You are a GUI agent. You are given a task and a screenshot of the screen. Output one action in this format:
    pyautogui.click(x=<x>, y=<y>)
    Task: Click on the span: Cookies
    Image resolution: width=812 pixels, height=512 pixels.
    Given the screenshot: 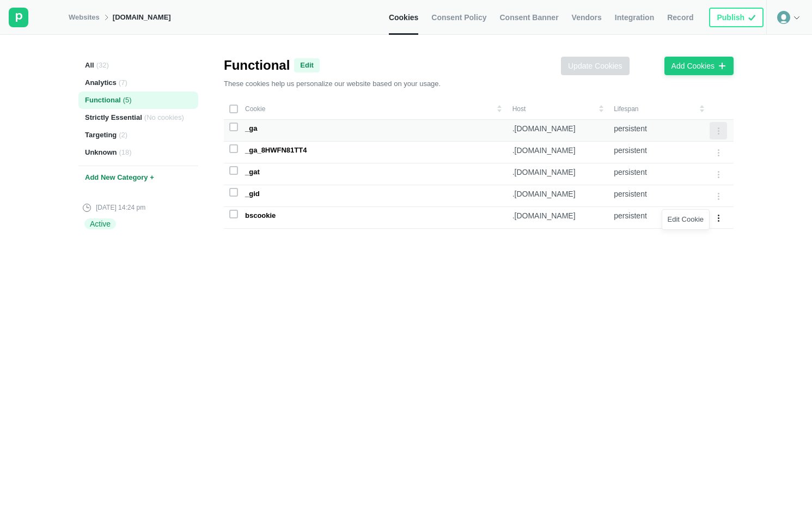 What is the action you would take?
    pyautogui.click(x=404, y=17)
    